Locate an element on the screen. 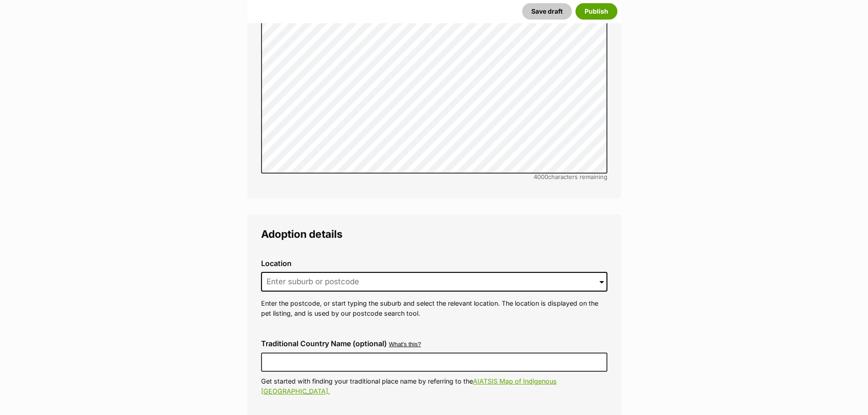 The width and height of the screenshot is (868, 415). button: Save draft is located at coordinates (547, 12).